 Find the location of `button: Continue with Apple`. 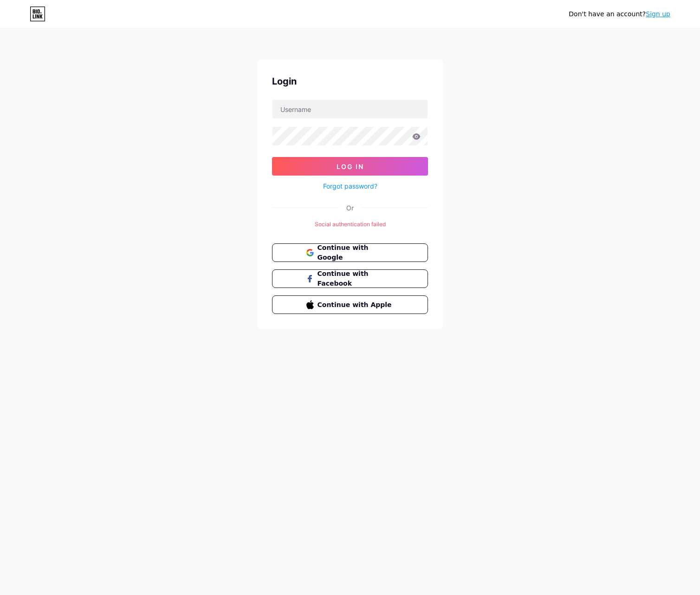

button: Continue with Apple is located at coordinates (350, 304).